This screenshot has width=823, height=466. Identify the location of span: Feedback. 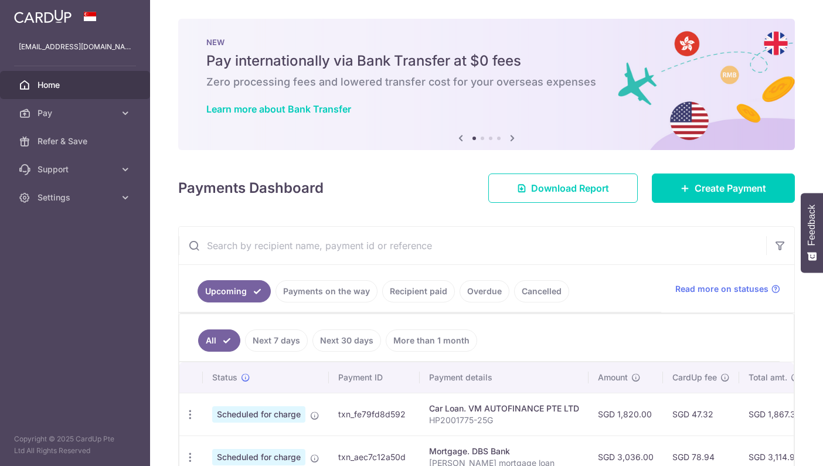
(812, 225).